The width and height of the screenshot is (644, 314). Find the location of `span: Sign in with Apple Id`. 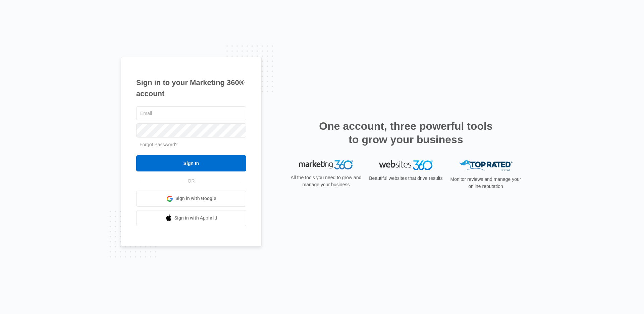

span: Sign in with Apple Id is located at coordinates (196, 218).